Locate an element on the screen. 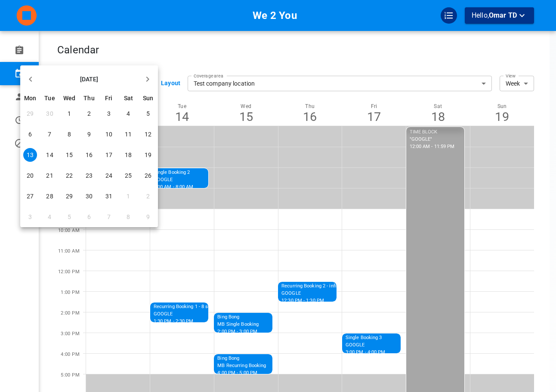  span: 25 is located at coordinates (128, 175).